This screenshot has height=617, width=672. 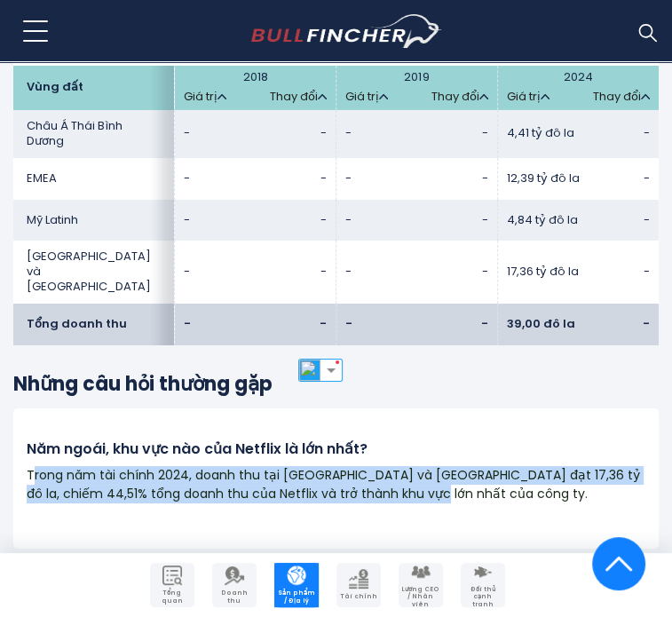 What do you see at coordinates (234, 596) in the screenshot?
I see `font: Doanh thu` at bounding box center [234, 596].